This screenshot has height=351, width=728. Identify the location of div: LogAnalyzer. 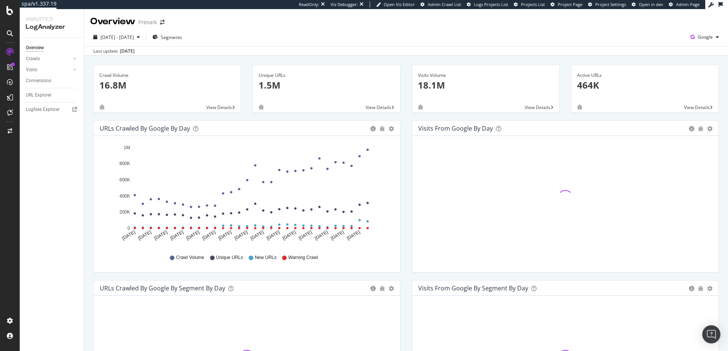
(52, 27).